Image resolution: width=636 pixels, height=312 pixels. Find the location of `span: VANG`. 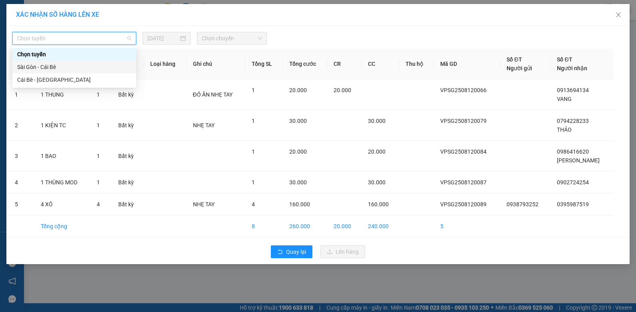

span: VANG is located at coordinates (564, 99).